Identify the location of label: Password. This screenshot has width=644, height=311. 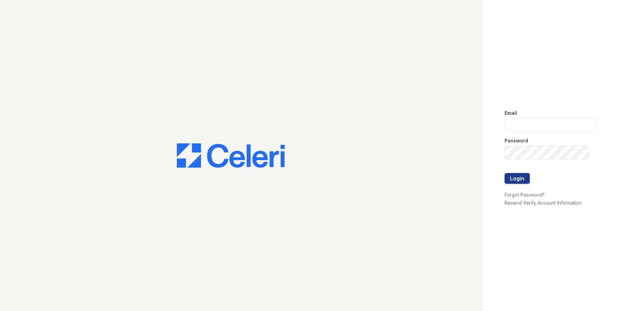
(517, 141).